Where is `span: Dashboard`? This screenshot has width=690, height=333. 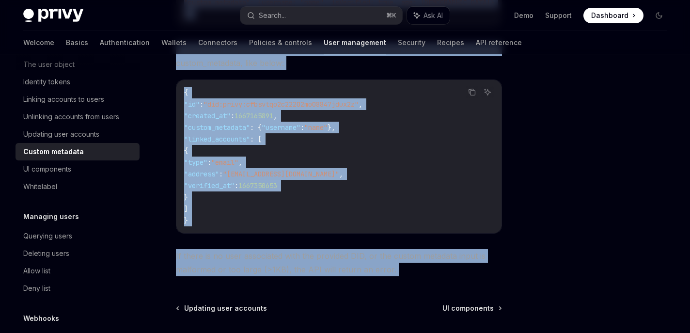 span: Dashboard is located at coordinates (609, 16).